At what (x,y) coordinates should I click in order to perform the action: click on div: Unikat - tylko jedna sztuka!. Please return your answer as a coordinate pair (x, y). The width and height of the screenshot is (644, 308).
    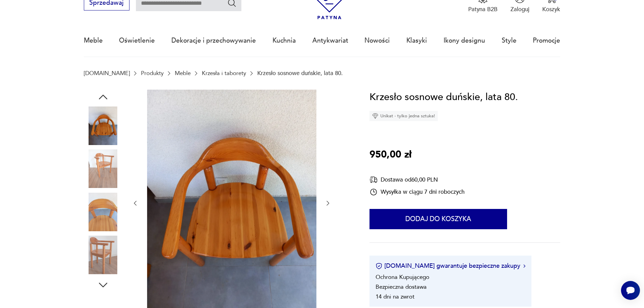
    Looking at the image, I should click on (404, 116).